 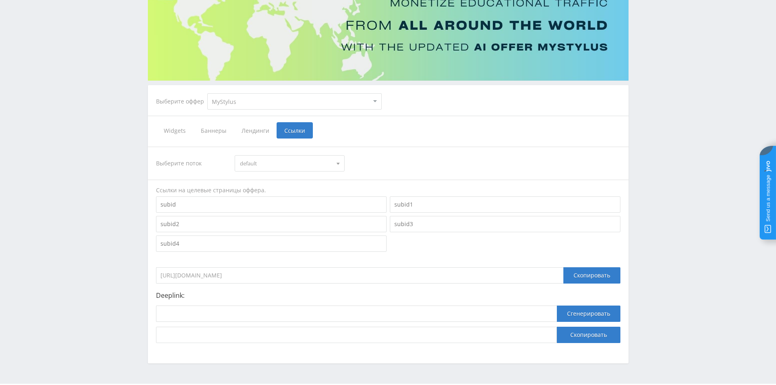 What do you see at coordinates (388, 295) in the screenshot?
I see `p: Deeplink:` at bounding box center [388, 295].